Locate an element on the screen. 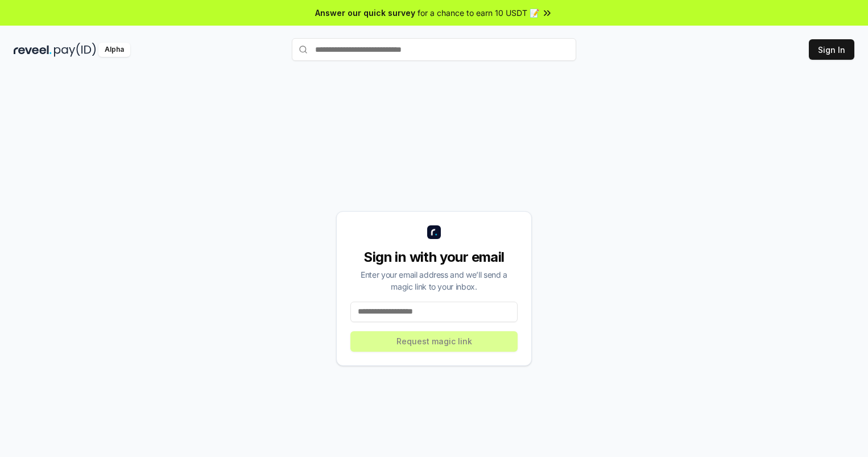 The width and height of the screenshot is (868, 457). div: Alpha is located at coordinates (114, 49).